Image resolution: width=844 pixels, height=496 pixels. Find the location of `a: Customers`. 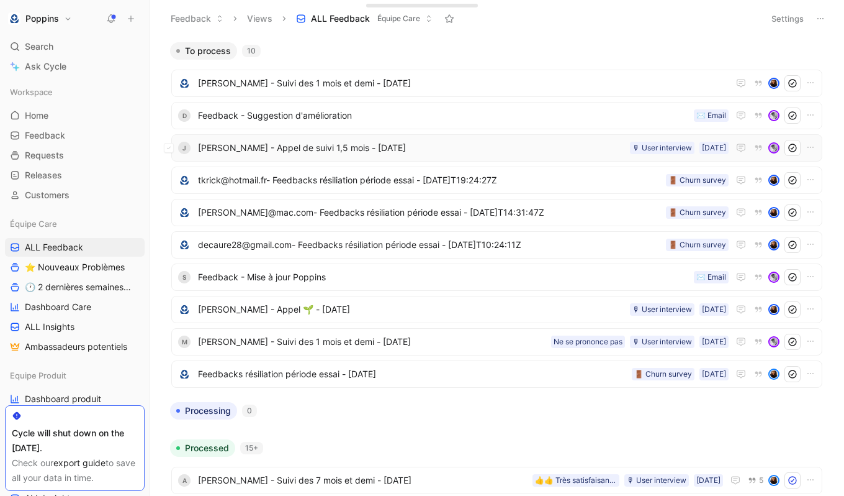

a: Customers is located at coordinates (75, 195).